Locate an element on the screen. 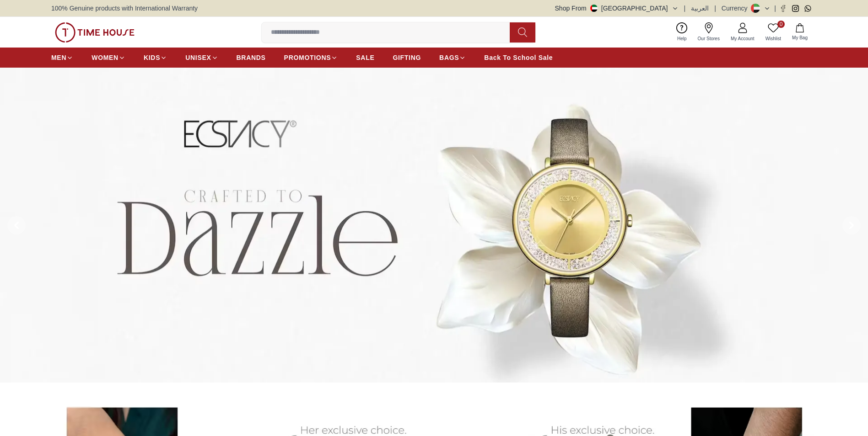 The height and width of the screenshot is (436, 868). a: Back To School Sale is located at coordinates (518, 58).